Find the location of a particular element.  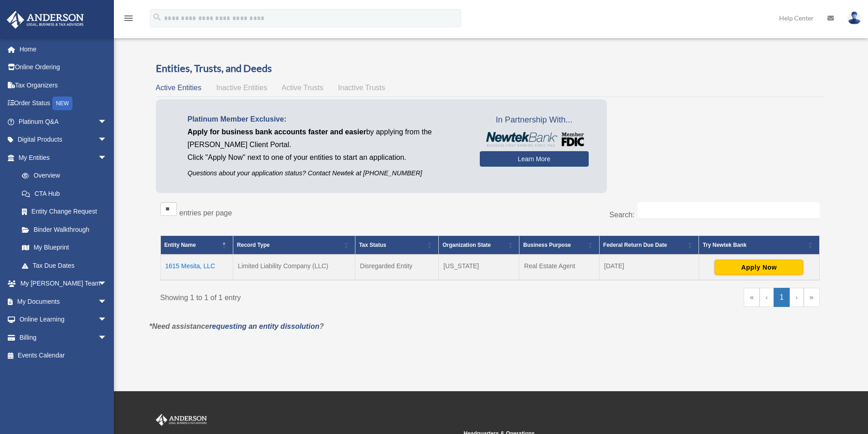

a: Tax Due Dates is located at coordinates (64, 266).